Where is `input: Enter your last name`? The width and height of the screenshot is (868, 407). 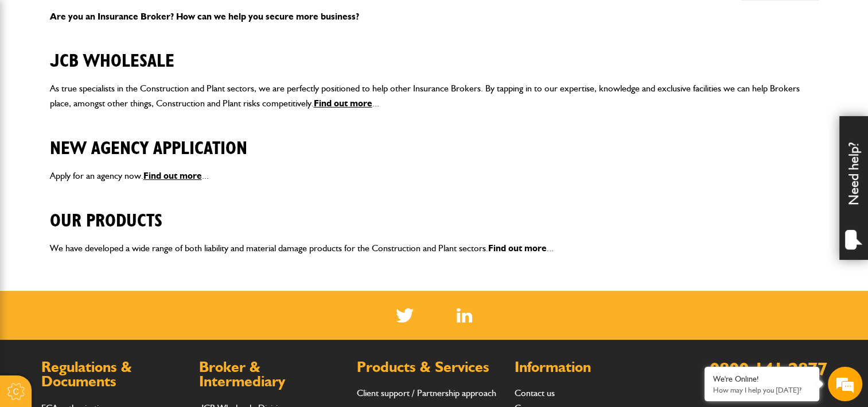
input: Enter your last name is located at coordinates (112, 119).